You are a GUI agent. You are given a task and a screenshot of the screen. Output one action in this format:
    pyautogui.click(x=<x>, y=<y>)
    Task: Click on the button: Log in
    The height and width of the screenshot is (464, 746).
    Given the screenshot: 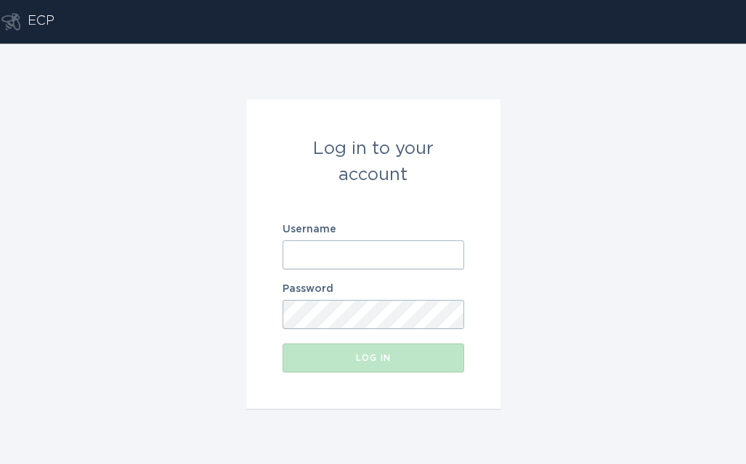 What is the action you would take?
    pyautogui.click(x=374, y=358)
    